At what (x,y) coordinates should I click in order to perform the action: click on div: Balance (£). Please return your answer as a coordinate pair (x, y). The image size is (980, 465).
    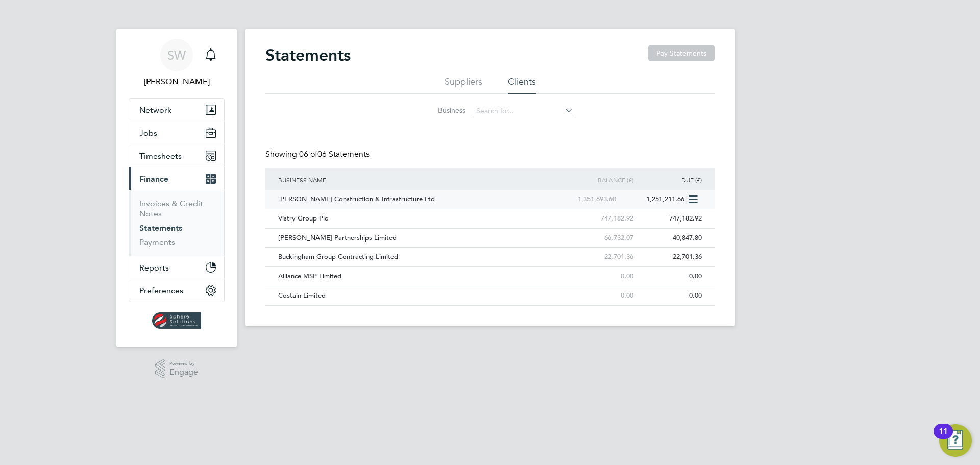
    Looking at the image, I should click on (601, 180).